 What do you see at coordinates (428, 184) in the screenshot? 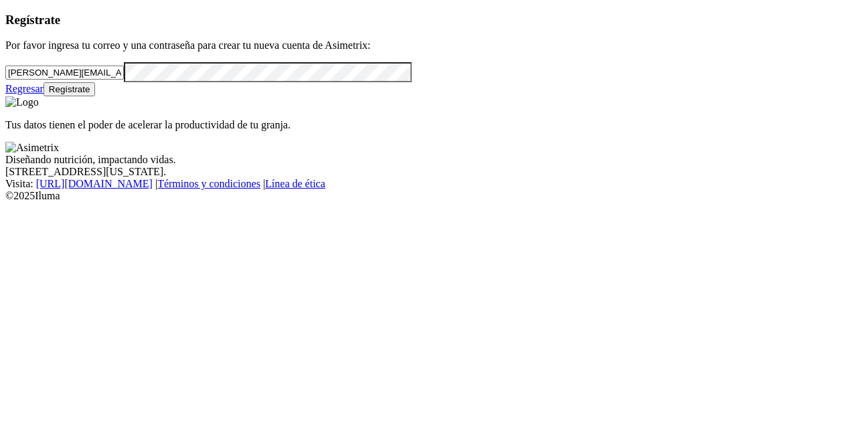
I see `div: Visita : | |` at bounding box center [428, 184].